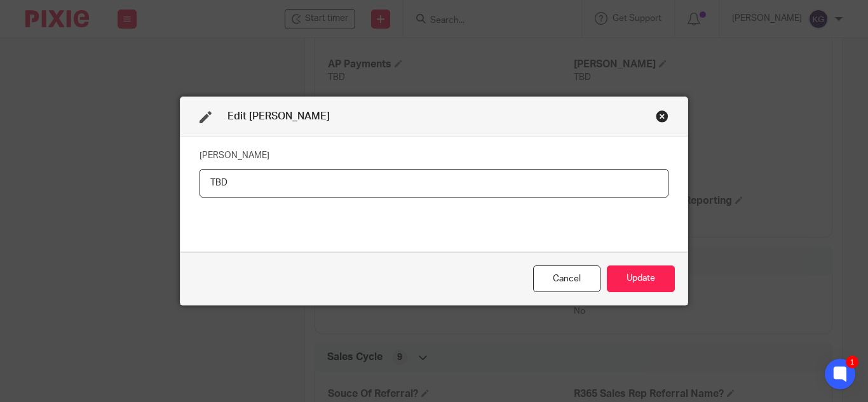  What do you see at coordinates (434, 183) in the screenshot?
I see `input: EDI Vendors` at bounding box center [434, 183].